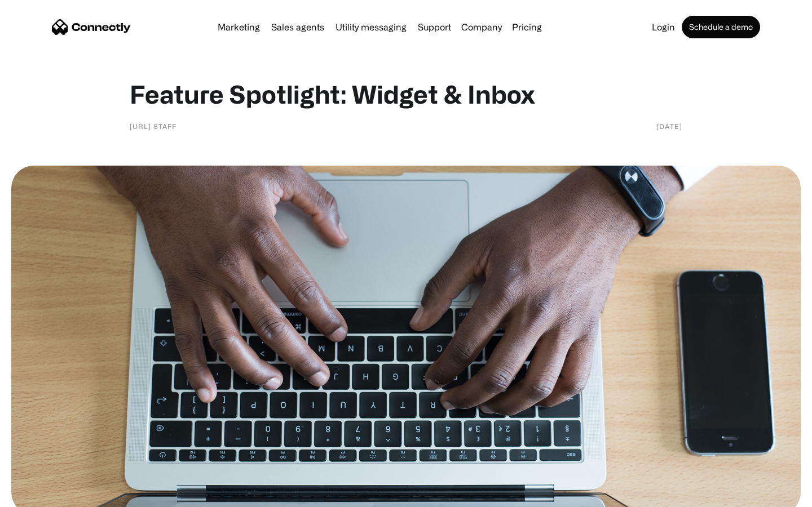 This screenshot has height=507, width=812. I want to click on a: Utility messaging, so click(371, 27).